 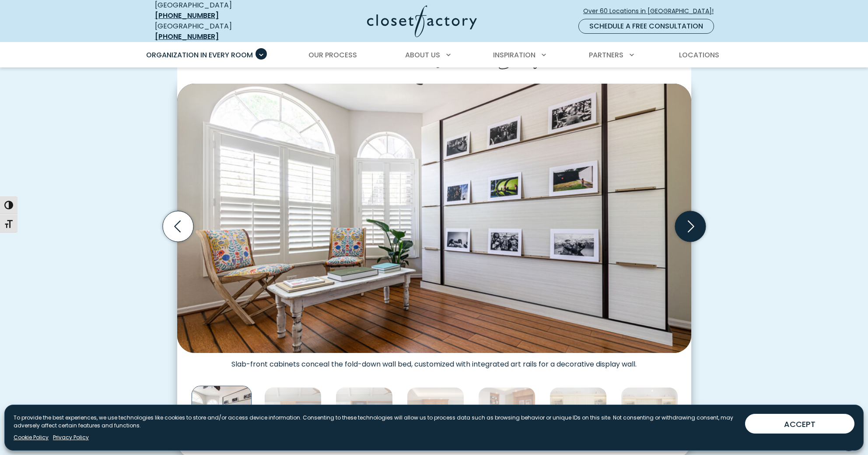 What do you see at coordinates (434, 55) in the screenshot?
I see `nav: Primary Menu` at bounding box center [434, 55].